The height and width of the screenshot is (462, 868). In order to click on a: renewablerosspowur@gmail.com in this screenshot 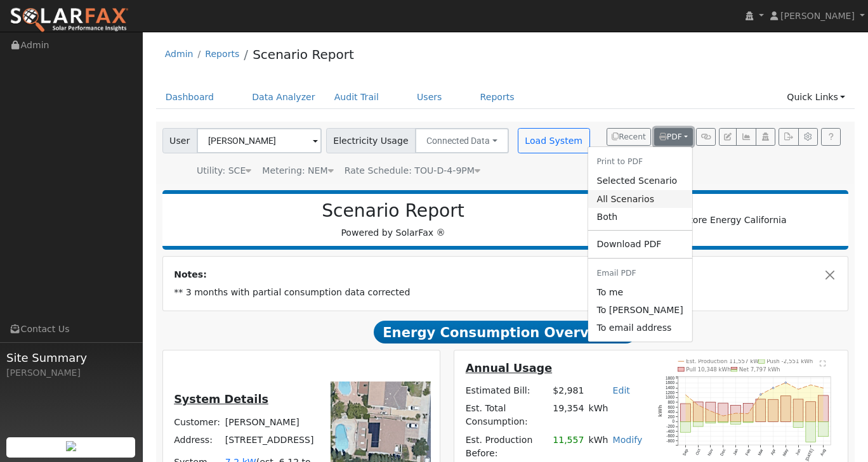, I will do `click(639, 292)`.